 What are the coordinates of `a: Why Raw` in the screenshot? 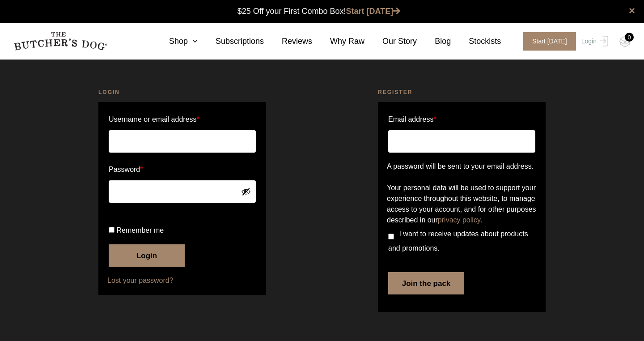 It's located at (338, 41).